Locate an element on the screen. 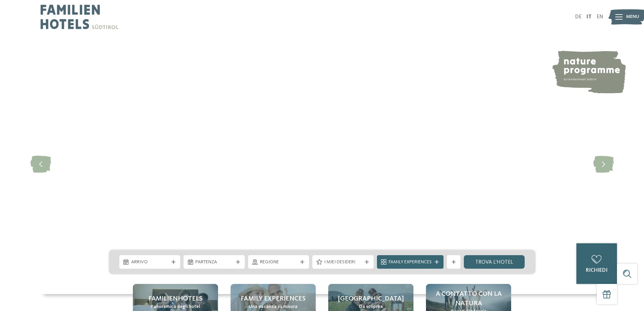 This screenshot has width=644, height=311. span: Arrivo is located at coordinates (150, 262).